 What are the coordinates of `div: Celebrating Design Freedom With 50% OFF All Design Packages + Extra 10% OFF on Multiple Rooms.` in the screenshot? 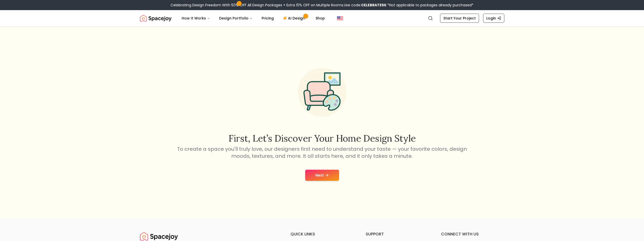 It's located at (322, 5).